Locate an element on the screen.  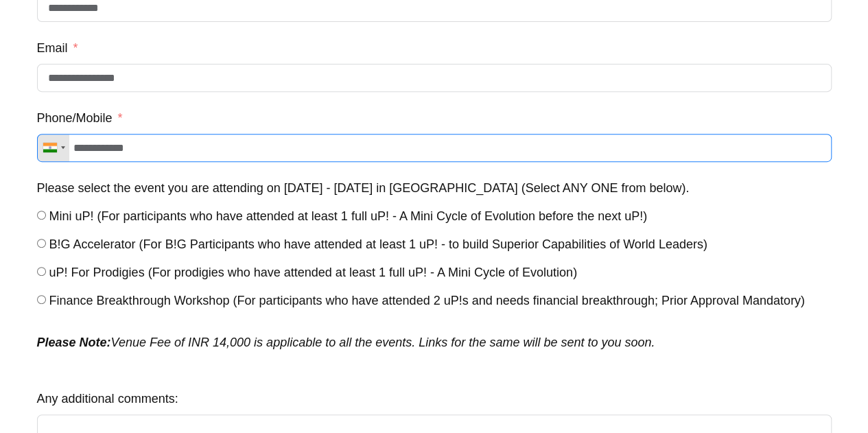
label: Email is located at coordinates (58, 48).